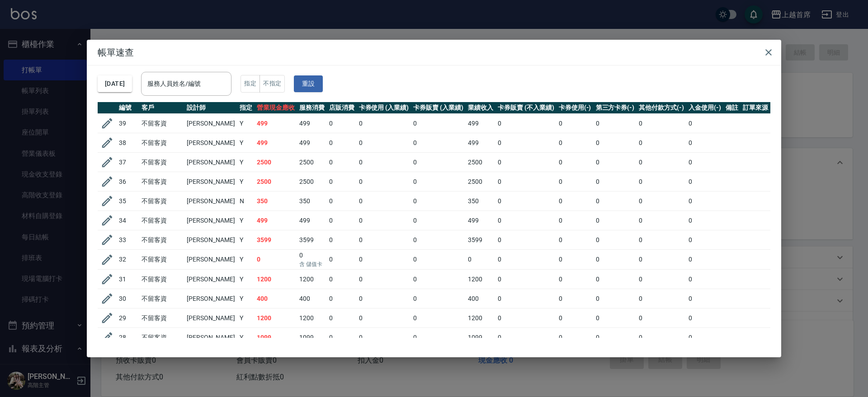  I want to click on th: 服務消費, so click(312, 108).